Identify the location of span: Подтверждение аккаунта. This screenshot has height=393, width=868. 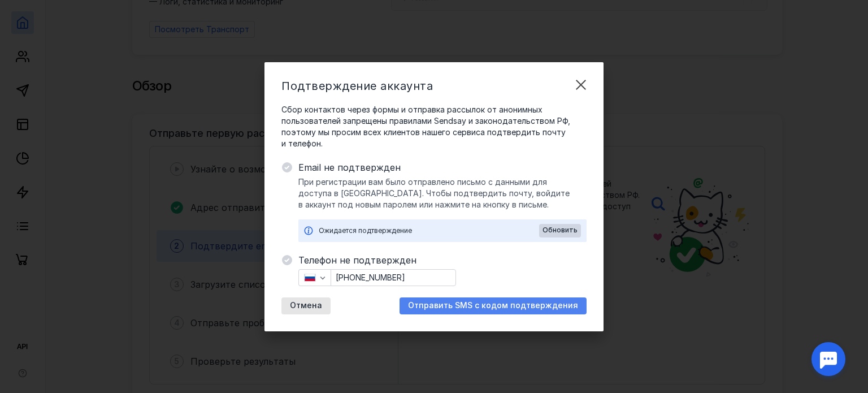
(357, 86).